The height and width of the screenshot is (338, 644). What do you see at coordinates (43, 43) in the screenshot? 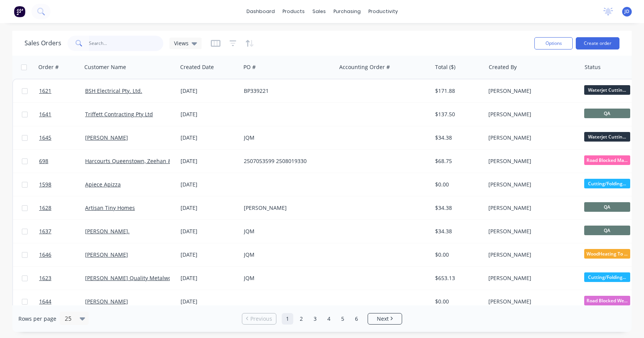
I see `h1: Sales Orders` at bounding box center [43, 43].